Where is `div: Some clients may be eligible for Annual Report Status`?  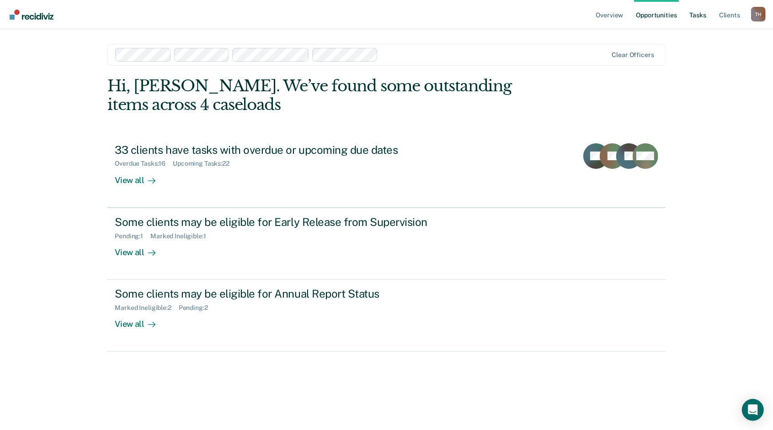 div: Some clients may be eligible for Annual Report Status is located at coordinates (275, 294).